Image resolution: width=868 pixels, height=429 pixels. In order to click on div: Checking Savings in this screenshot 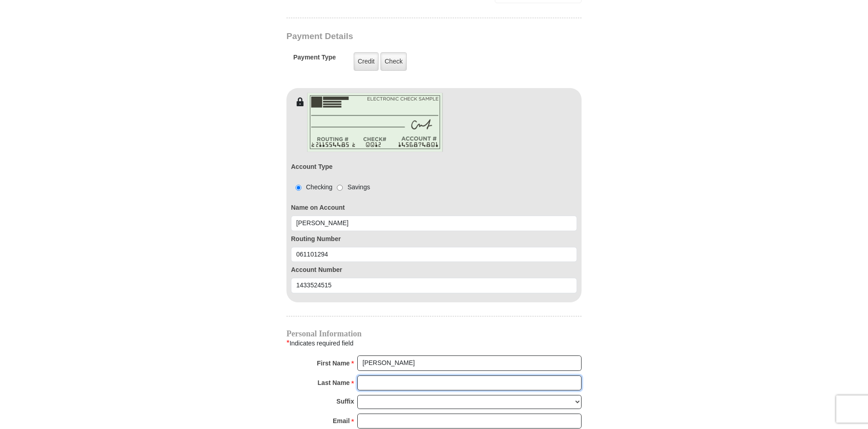, I will do `click(331, 187)`.